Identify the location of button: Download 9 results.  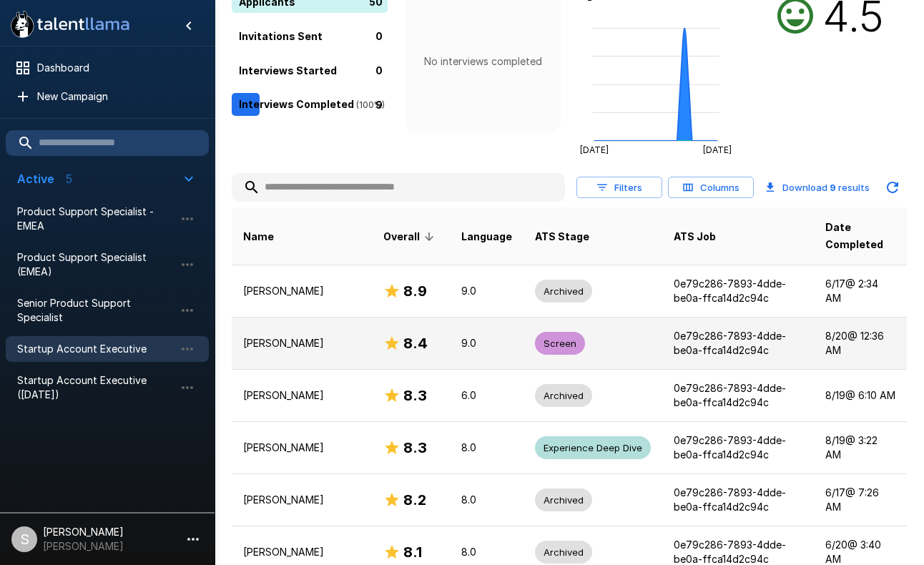
(817, 187).